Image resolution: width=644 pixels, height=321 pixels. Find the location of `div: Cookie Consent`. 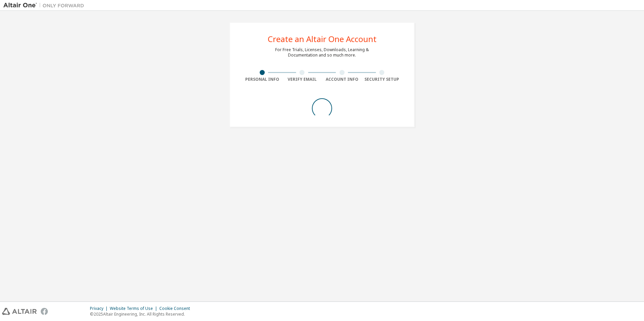

div: Cookie Consent is located at coordinates (177, 309).